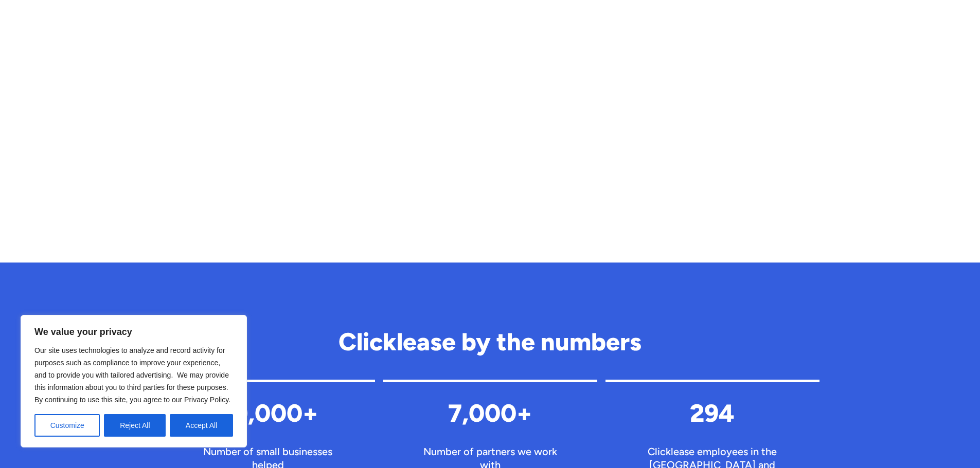 The image size is (980, 468). What do you see at coordinates (490, 342) in the screenshot?
I see `h2: Clicklease by the numbers` at bounding box center [490, 342].